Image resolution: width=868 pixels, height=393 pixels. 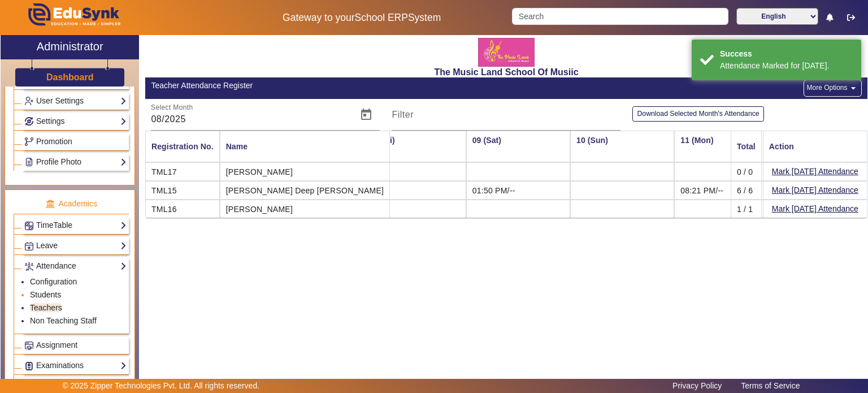 What do you see at coordinates (54, 141) in the screenshot?
I see `span: Promotion` at bounding box center [54, 141].